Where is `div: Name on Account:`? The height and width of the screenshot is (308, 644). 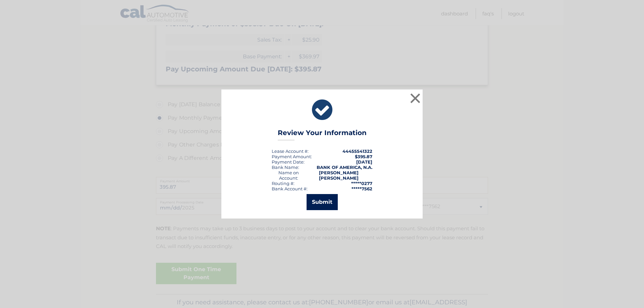
div: Name on Account: is located at coordinates (288, 175).